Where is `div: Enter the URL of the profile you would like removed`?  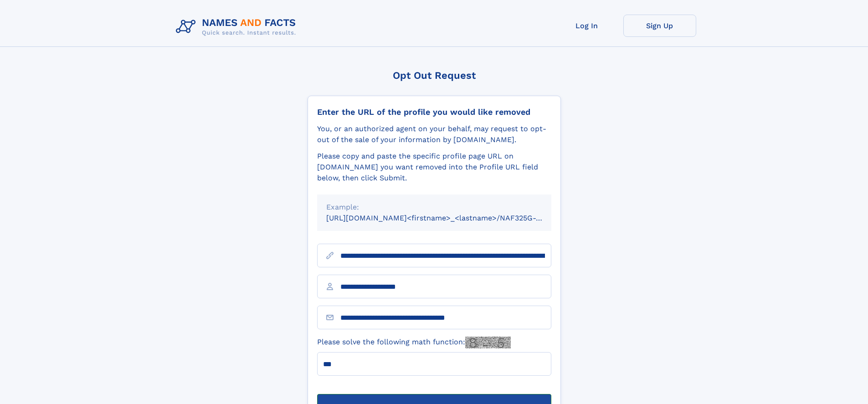
div: Enter the URL of the profile you would like removed is located at coordinates (434, 112).